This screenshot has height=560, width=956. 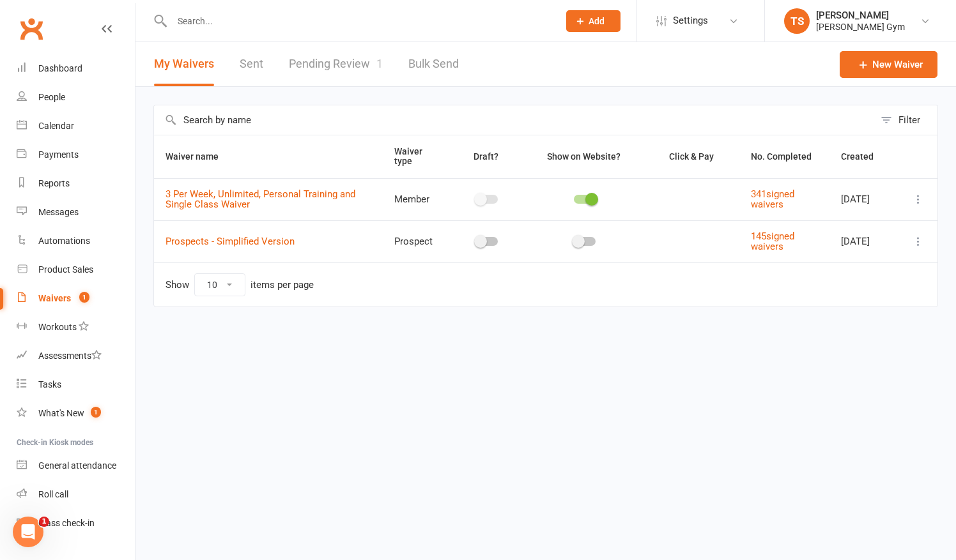 What do you see at coordinates (75, 466) in the screenshot?
I see `a: General attendance kiosk mode` at bounding box center [75, 466].